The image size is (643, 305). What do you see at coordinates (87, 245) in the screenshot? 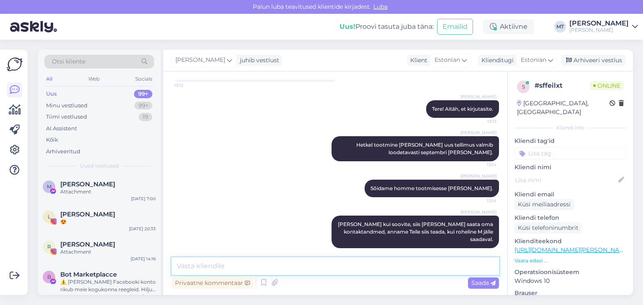
I see `span: Robin Hunt` at bounding box center [87, 245].